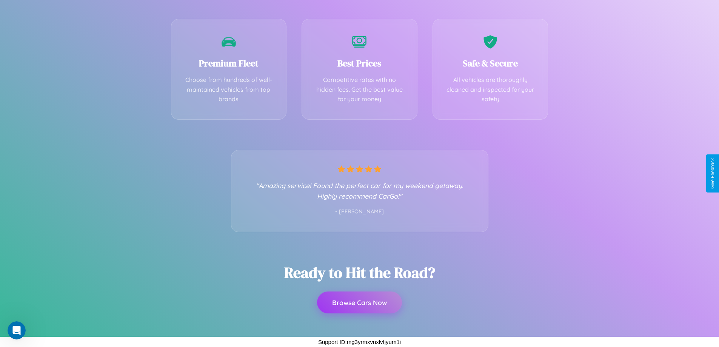 This screenshot has width=719, height=347. What do you see at coordinates (713, 173) in the screenshot?
I see `div: Give Feedback` at bounding box center [713, 173].